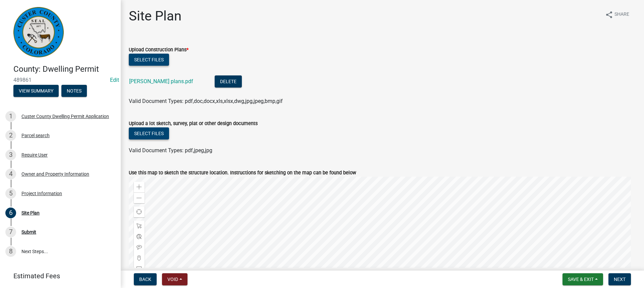 This screenshot has width=644, height=288. What do you see at coordinates (243, 173) in the screenshot?
I see `label: Use this map to sketch the structure location. Instructions for sketching on the map can be found...` at bounding box center [243, 173].